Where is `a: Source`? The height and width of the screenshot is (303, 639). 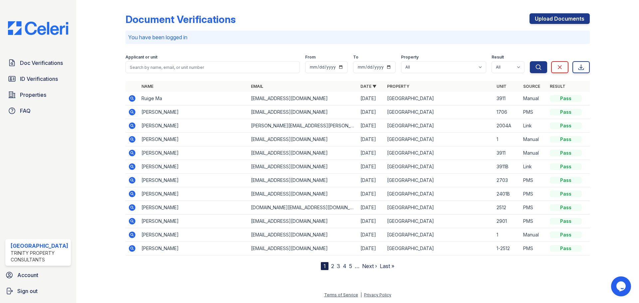 a: Source is located at coordinates (531, 86).